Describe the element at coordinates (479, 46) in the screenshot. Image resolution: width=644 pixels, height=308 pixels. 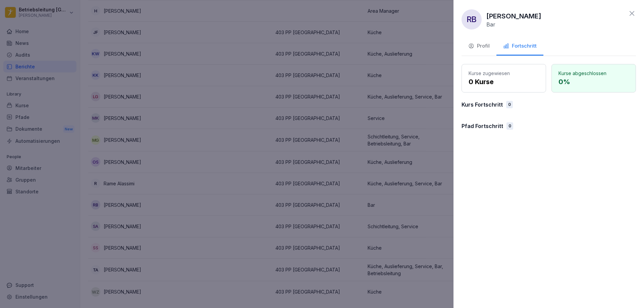
I see `button: Profil` at that location.